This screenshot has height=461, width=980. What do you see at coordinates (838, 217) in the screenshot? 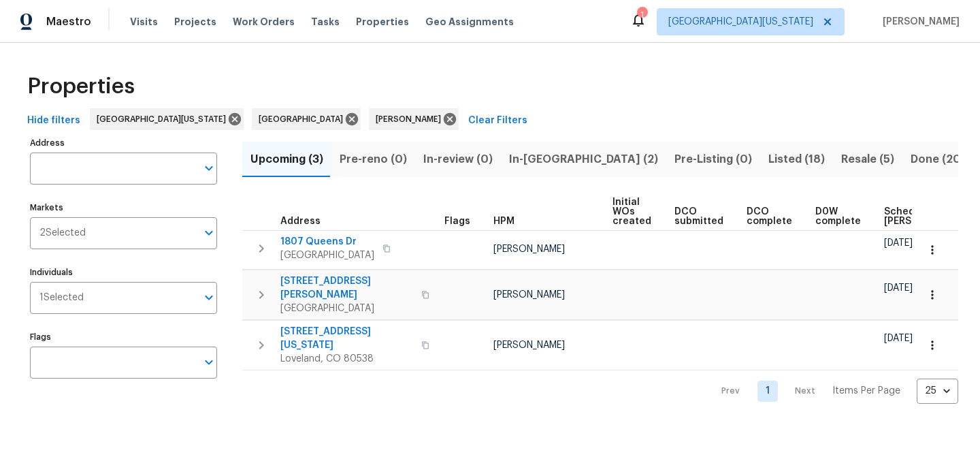
I see `span: D0W complete` at bounding box center [838, 217].